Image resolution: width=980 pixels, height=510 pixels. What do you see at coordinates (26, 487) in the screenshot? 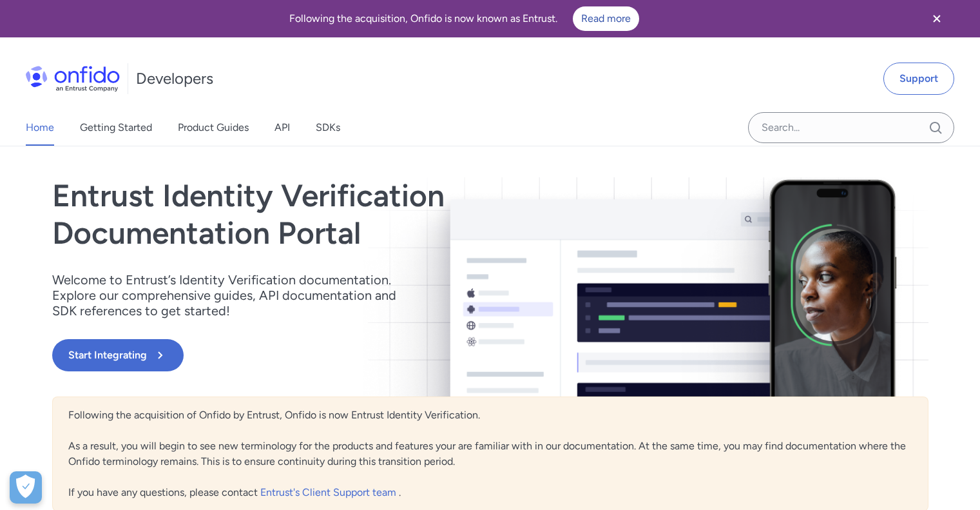
I see `button: Open Preferences` at bounding box center [26, 487].